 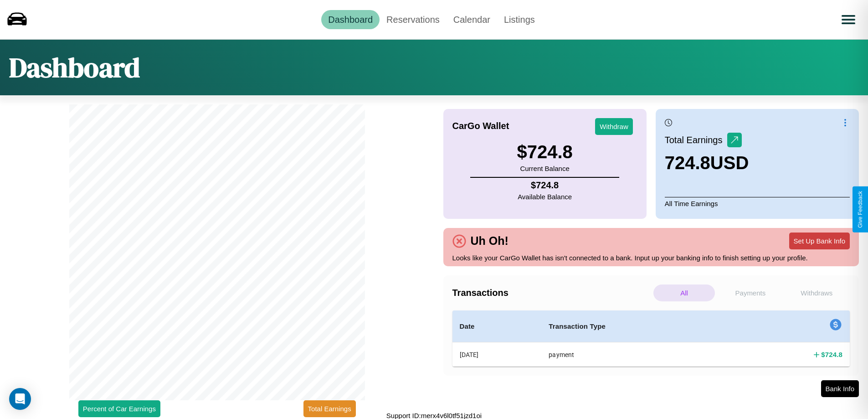 I want to click on p: Current Balance, so click(x=544, y=168).